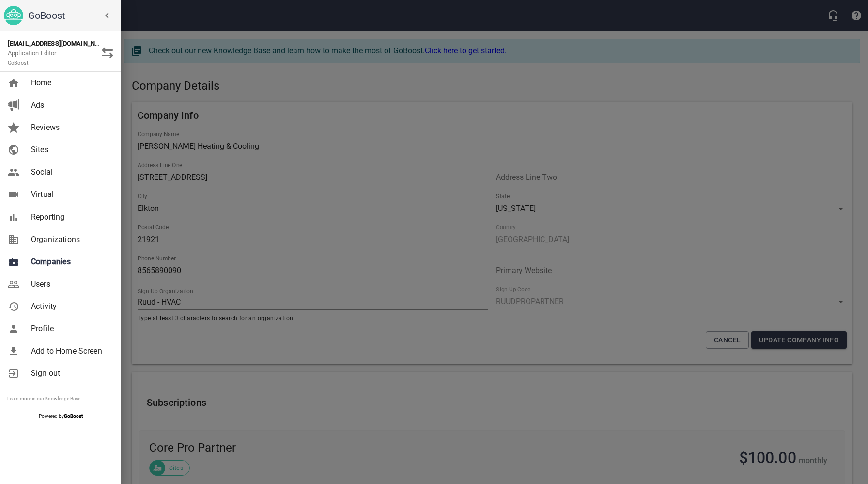 The width and height of the screenshot is (868, 484). I want to click on button: Switch Role, so click(107, 53).